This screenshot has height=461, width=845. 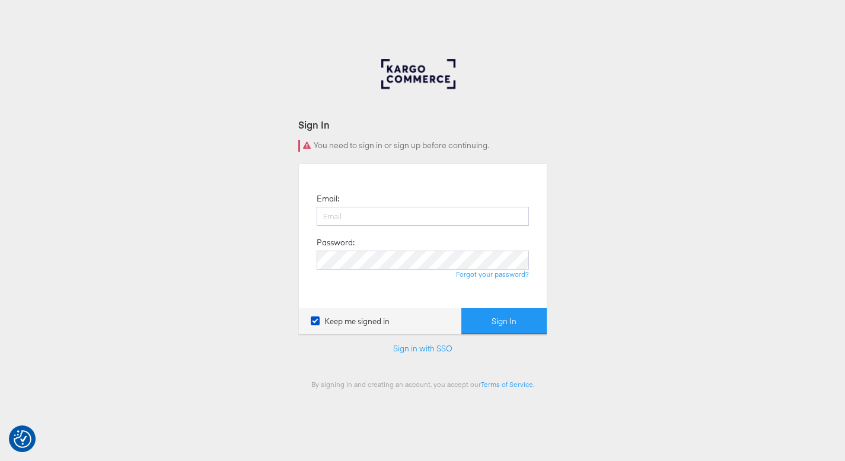 What do you see at coordinates (328, 199) in the screenshot?
I see `label: Email:` at bounding box center [328, 199].